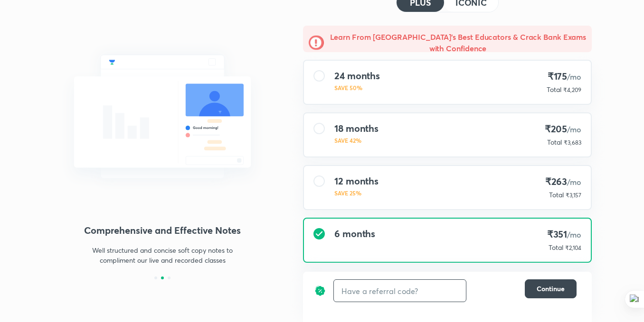 The height and width of the screenshot is (322, 644). What do you see at coordinates (355, 234) in the screenshot?
I see `h4: 6 months` at bounding box center [355, 234].